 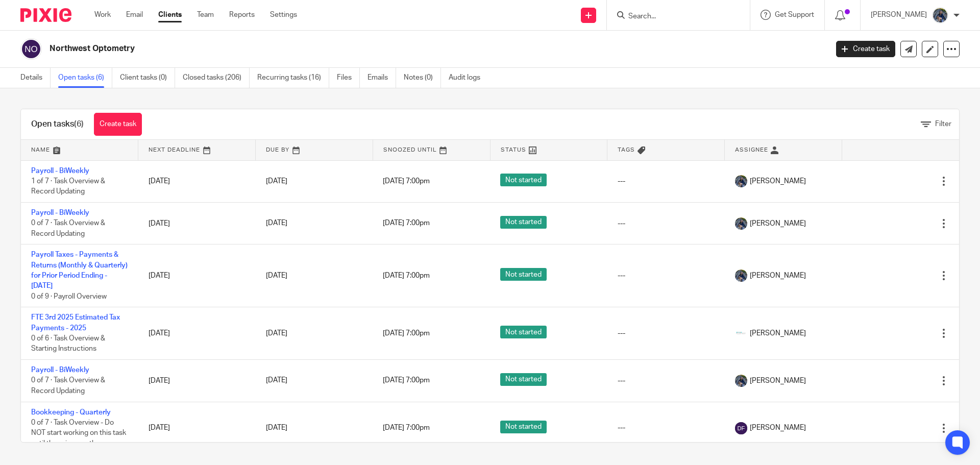 I want to click on h2: Northwest Optometry, so click(x=358, y=49).